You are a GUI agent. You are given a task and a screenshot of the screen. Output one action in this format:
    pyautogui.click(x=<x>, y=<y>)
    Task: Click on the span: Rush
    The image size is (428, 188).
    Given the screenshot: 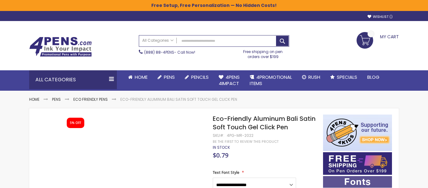 What is the action you would take?
    pyautogui.click(x=314, y=77)
    